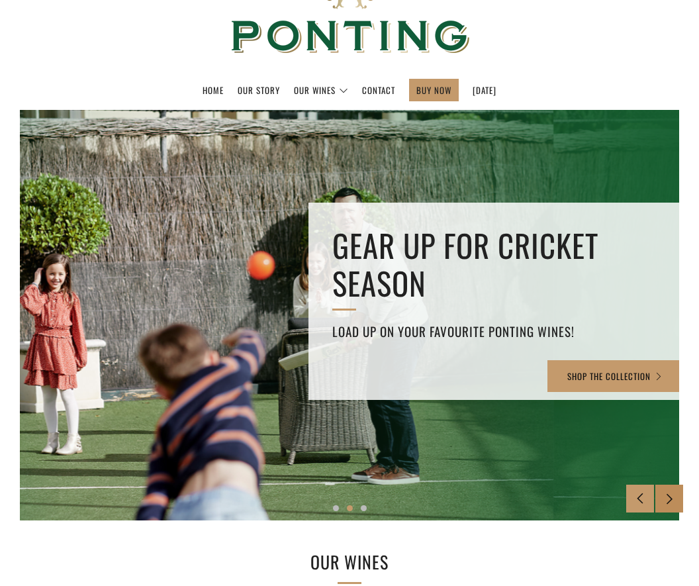 The image size is (699, 586). Describe the element at coordinates (321, 90) in the screenshot. I see `a: Our Wines` at that location.